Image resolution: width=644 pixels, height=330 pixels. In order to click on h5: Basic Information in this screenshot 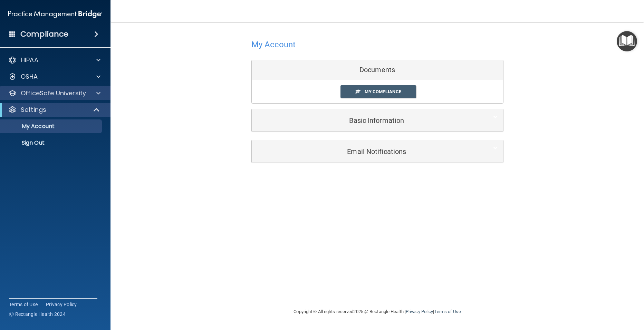, I will do `click(367, 121)`.